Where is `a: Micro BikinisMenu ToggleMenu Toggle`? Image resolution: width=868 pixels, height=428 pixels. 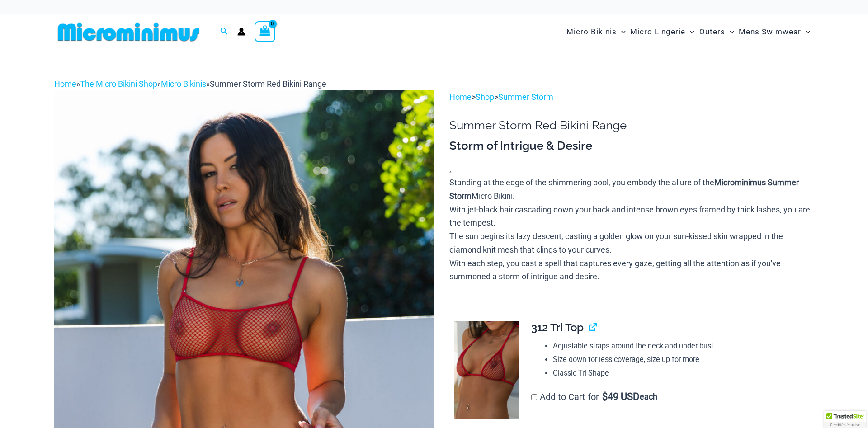
a: Micro BikinisMenu ToggleMenu Toggle is located at coordinates (596, 32).